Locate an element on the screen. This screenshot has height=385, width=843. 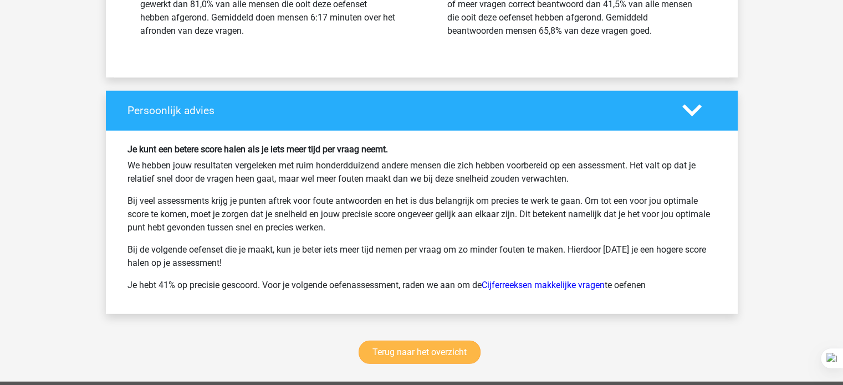
a: Terug naar het overzicht is located at coordinates (419, 352).